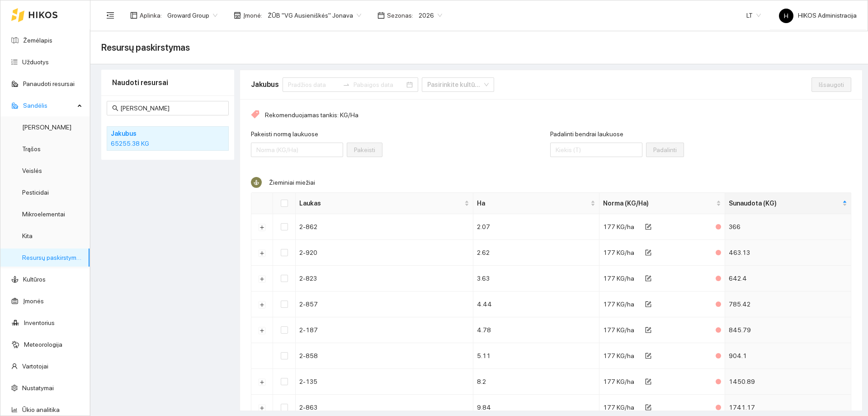 This screenshot has height=416, width=868. What do you see at coordinates (788, 279) in the screenshot?
I see `td: 642.4` at bounding box center [788, 279].